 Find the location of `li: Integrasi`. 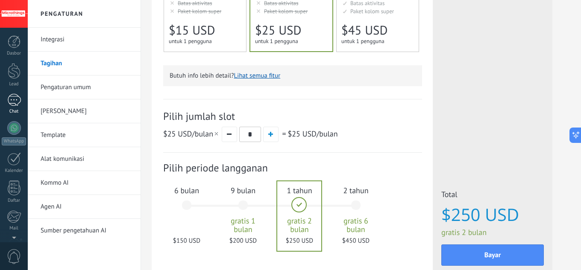

li: Integrasi is located at coordinates (84, 40).